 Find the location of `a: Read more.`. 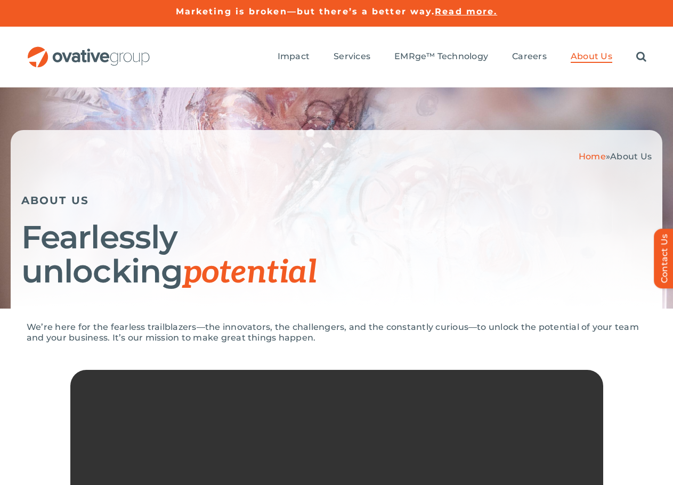

a: Read more. is located at coordinates (466, 11).